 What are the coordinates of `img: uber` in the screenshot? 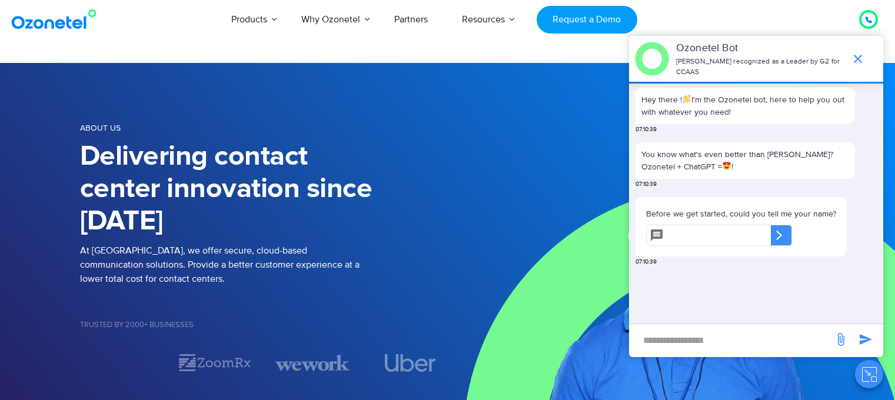 It's located at (410, 363).